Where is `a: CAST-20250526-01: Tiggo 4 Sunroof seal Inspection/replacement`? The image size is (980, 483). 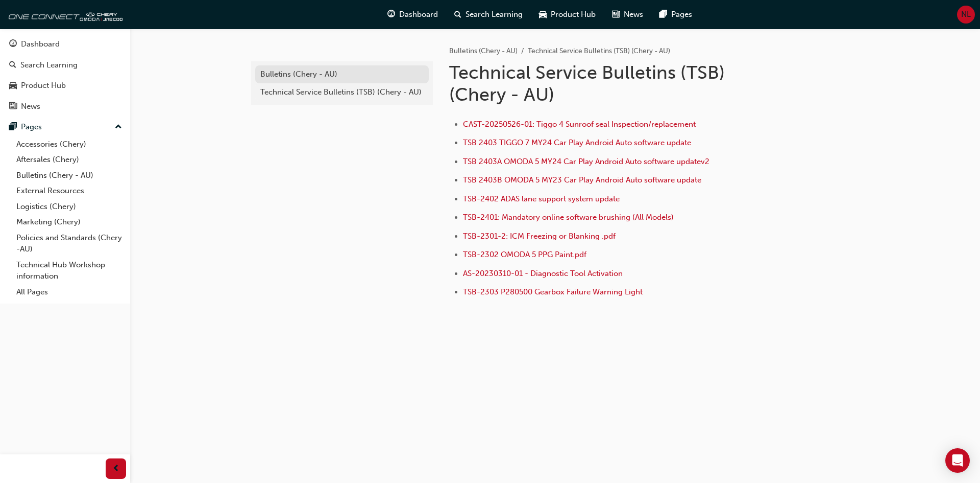
a: CAST-20250526-01: Tiggo 4 Sunroof seal Inspection/replacement is located at coordinates (580, 124).